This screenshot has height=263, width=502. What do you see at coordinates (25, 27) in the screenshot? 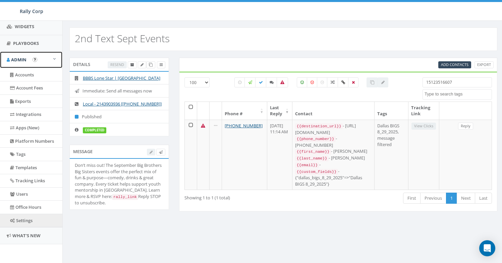
I see `span: Widgets` at bounding box center [25, 27].